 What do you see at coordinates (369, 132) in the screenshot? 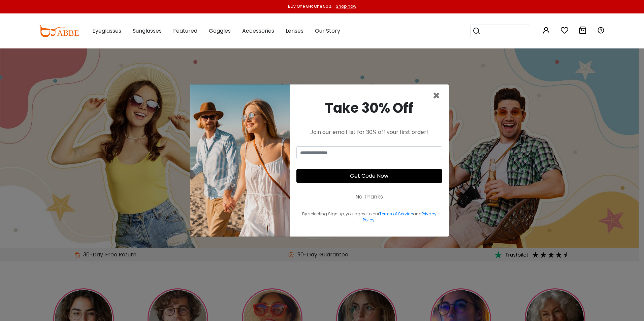
I see `div: Join our email list for 30% off your first order!` at bounding box center [369, 132].